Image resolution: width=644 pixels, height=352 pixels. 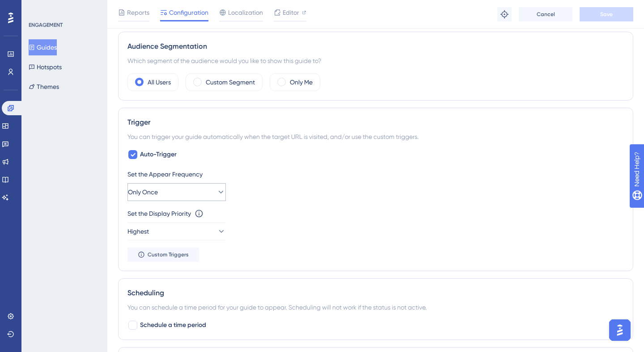 I want to click on span: Custom Triggers, so click(x=168, y=254).